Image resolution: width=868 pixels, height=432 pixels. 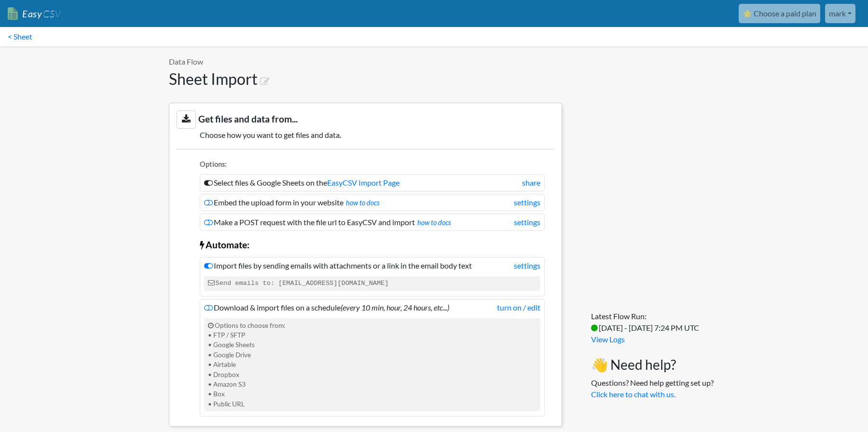 I want to click on li: Download & import files on a schedule, so click(x=372, y=358).